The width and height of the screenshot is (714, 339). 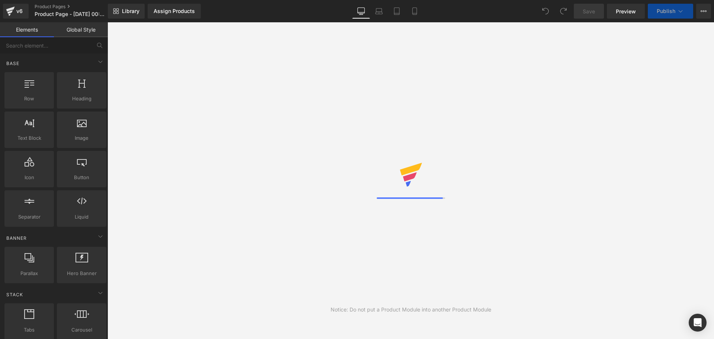 I want to click on span: Publish, so click(x=666, y=11).